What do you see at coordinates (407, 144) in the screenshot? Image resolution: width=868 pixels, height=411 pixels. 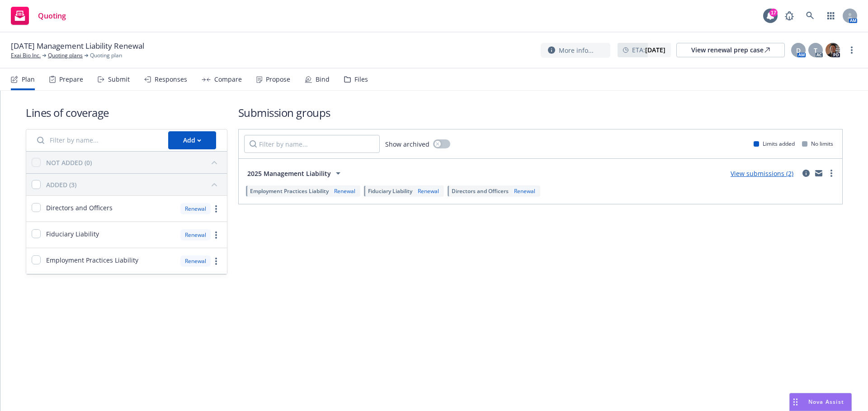 I see `span: Show archived` at bounding box center [407, 144].